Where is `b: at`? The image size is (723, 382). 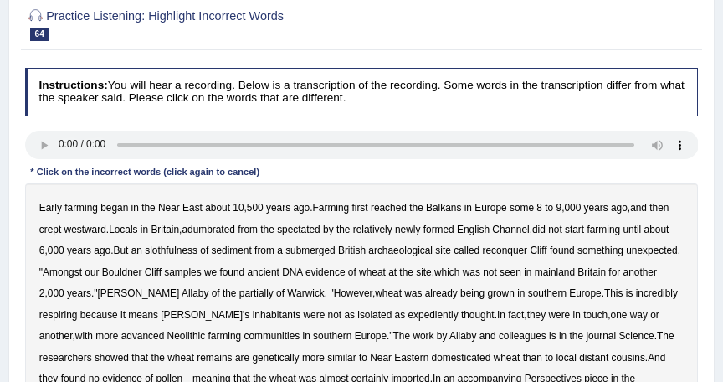 b: at is located at coordinates (393, 272).